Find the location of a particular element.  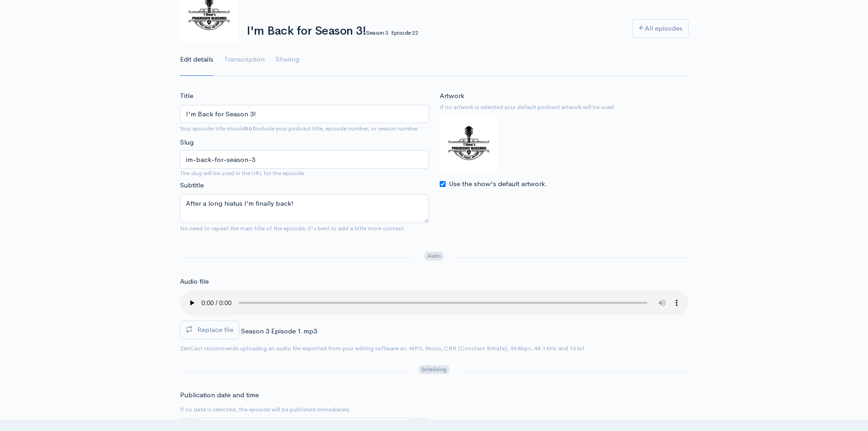

label: Subtitle is located at coordinates (192, 185).